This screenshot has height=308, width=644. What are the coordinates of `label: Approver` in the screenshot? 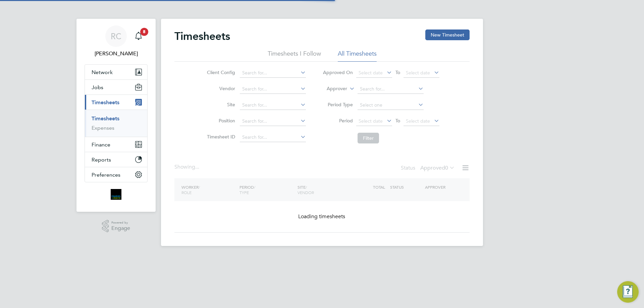 It's located at (332, 89).